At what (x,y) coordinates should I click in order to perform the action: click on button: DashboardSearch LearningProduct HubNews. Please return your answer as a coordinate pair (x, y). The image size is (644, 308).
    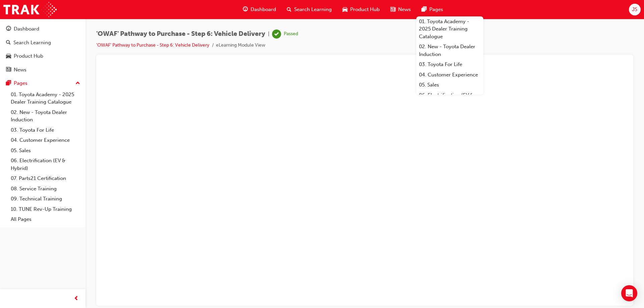
    Looking at the image, I should click on (43, 49).